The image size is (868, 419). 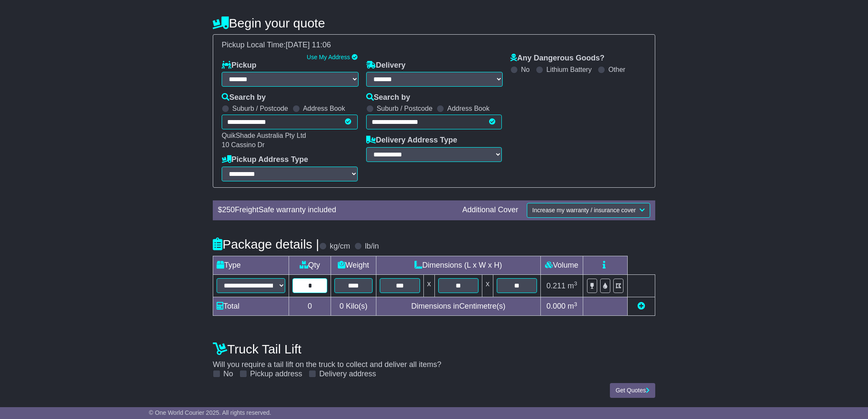 What do you see at coordinates (371, 247) in the screenshot?
I see `label: lb/in` at bounding box center [371, 247].